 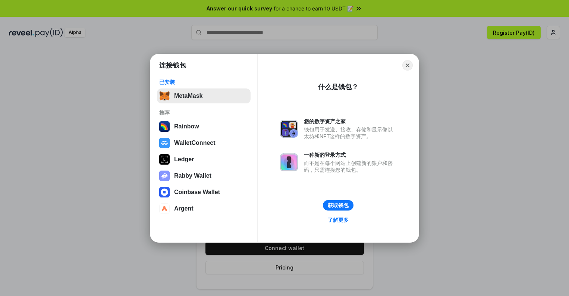 What do you see at coordinates (338, 87) in the screenshot?
I see `div: 什么是钱包？` at bounding box center [338, 87].